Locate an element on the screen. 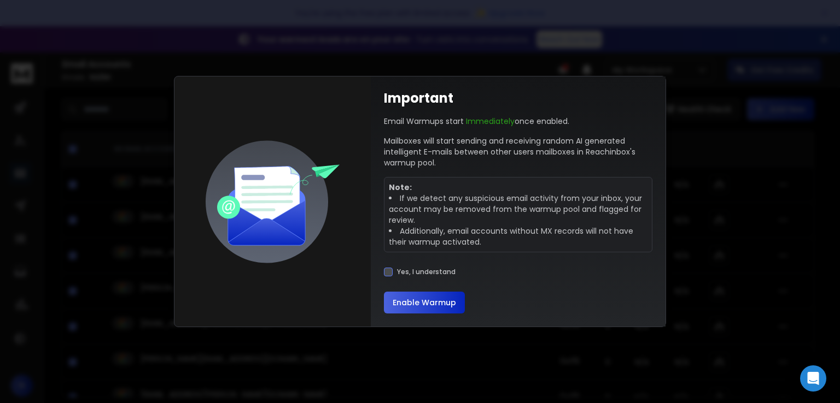  li: If we detect any suspicious email activity from your inbox, your account may be removed from the ... is located at coordinates (518, 209).